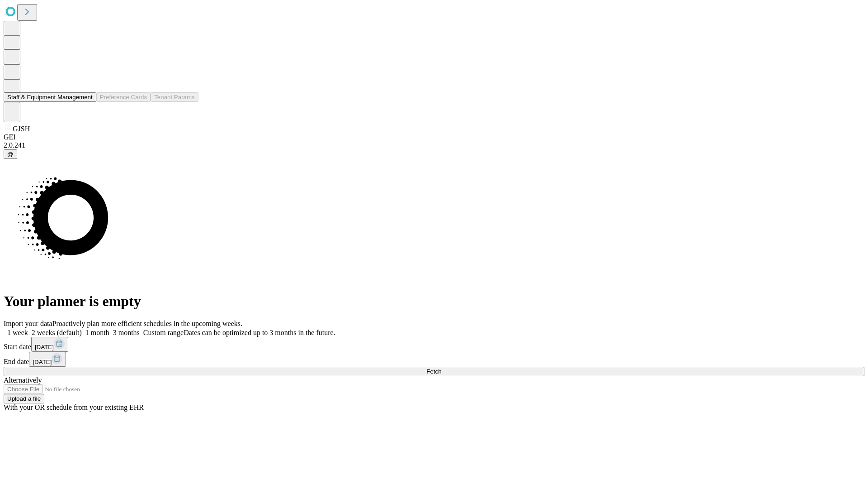 Image resolution: width=868 pixels, height=489 pixels. What do you see at coordinates (175, 97) in the screenshot?
I see `button: Tenant Params` at bounding box center [175, 97].